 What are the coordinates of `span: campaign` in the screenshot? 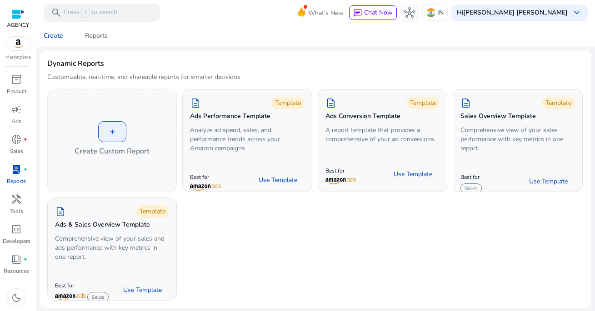 It's located at (16, 110).